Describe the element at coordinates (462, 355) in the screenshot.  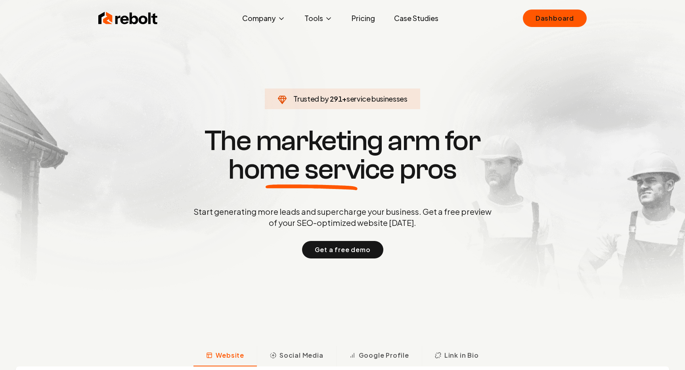
I see `span: Link in Bio` at that location.